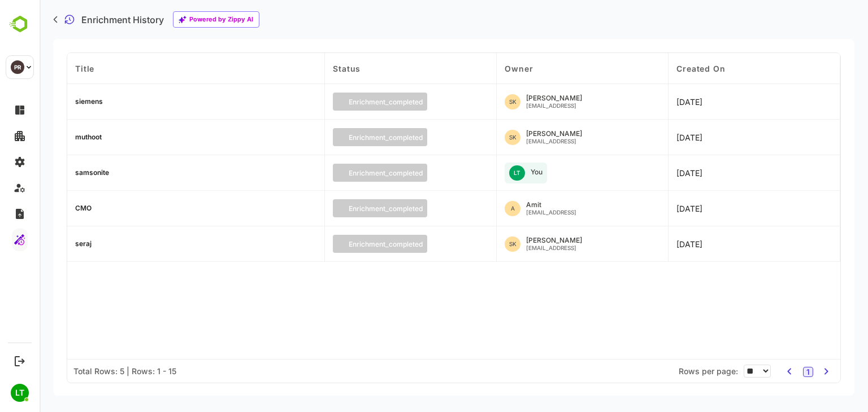 The height and width of the screenshot is (412, 868). What do you see at coordinates (519, 68) in the screenshot?
I see `span: Owner` at bounding box center [519, 68].